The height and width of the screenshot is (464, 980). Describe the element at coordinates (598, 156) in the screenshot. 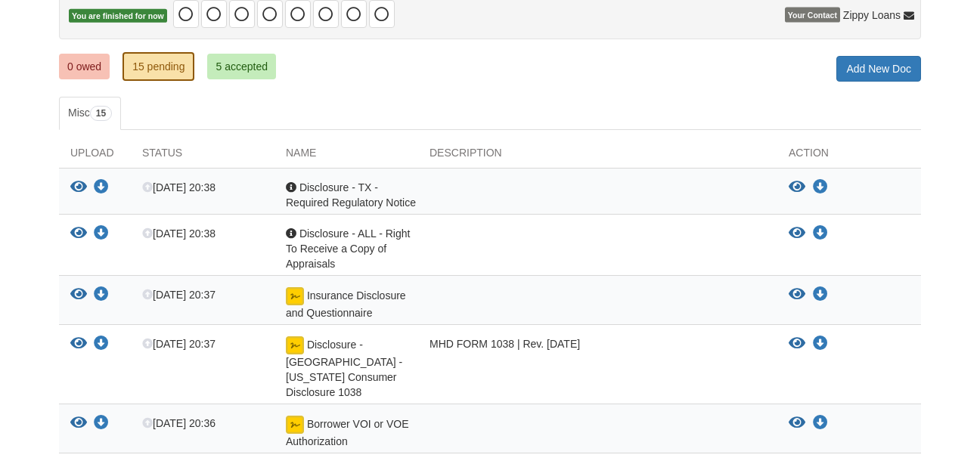

I see `div: Description` at that location.